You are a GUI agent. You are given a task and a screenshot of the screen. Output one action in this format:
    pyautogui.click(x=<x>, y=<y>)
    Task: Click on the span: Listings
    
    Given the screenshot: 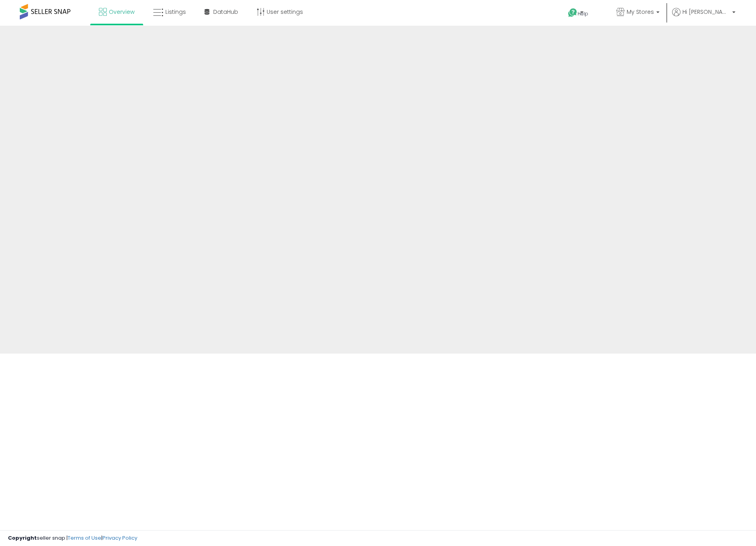 What is the action you would take?
    pyautogui.click(x=176, y=12)
    